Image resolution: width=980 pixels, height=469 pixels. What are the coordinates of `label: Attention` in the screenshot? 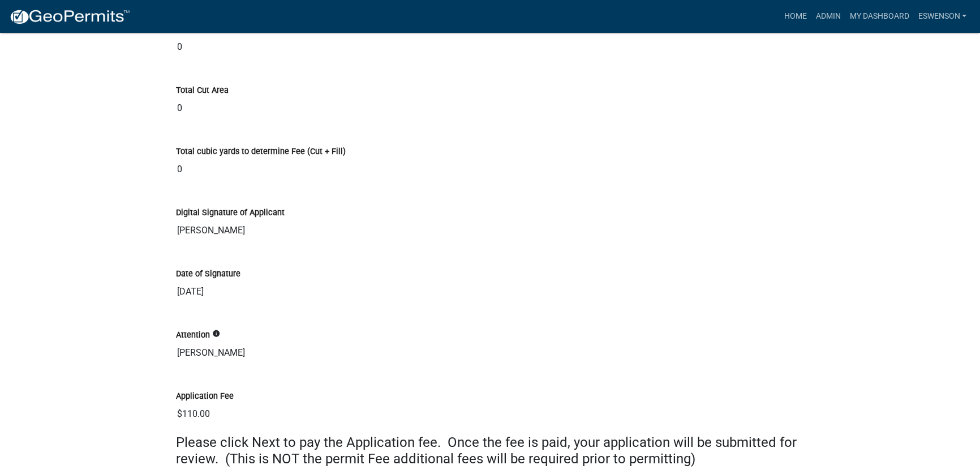 It's located at (193, 335).